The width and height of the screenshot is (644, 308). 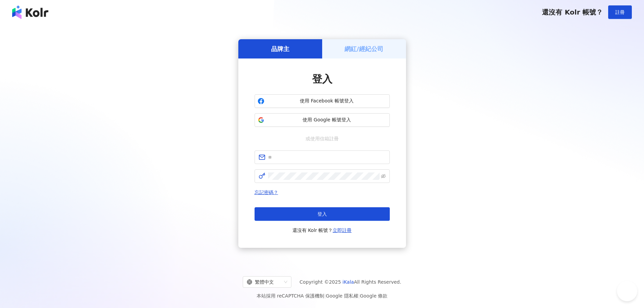 I want to click on span: eye-invisible, so click(x=383, y=176).